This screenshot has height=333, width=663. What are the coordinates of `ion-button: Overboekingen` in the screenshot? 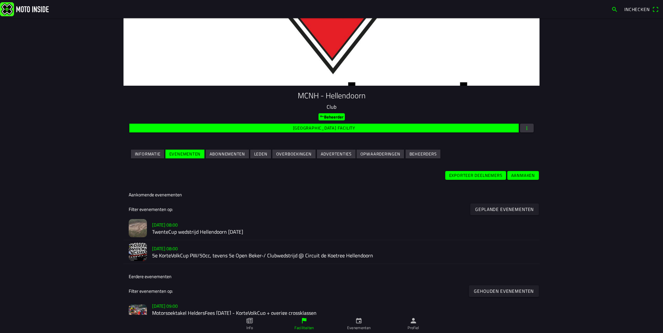 It's located at (294, 154).